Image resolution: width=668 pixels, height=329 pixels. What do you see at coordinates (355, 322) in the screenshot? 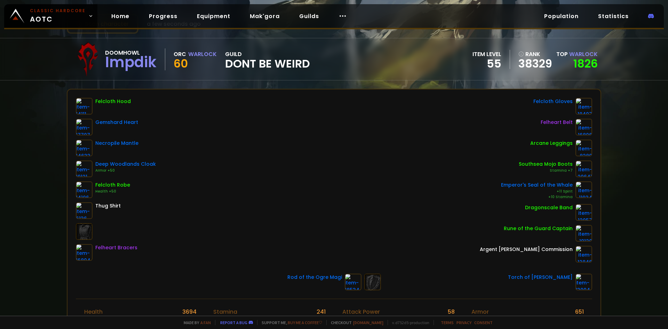
I see `span: Checkout` at bounding box center [355, 322].